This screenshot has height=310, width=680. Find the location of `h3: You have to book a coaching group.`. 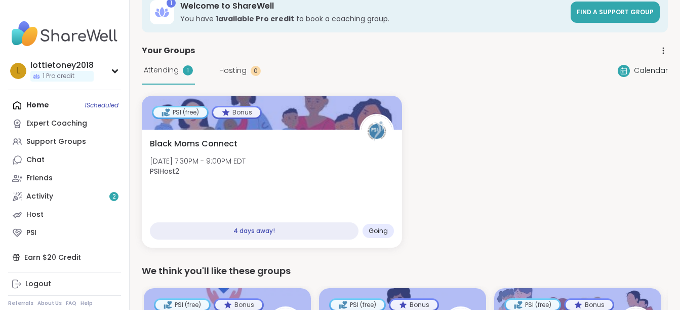

h3: You have to book a coaching group. is located at coordinates (372, 19).